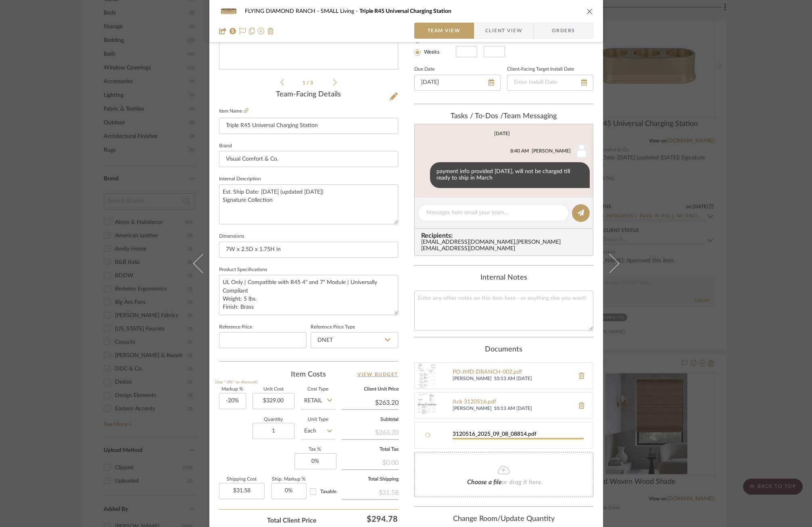  What do you see at coordinates (563, 31) in the screenshot?
I see `span: Orders` at bounding box center [563, 31].